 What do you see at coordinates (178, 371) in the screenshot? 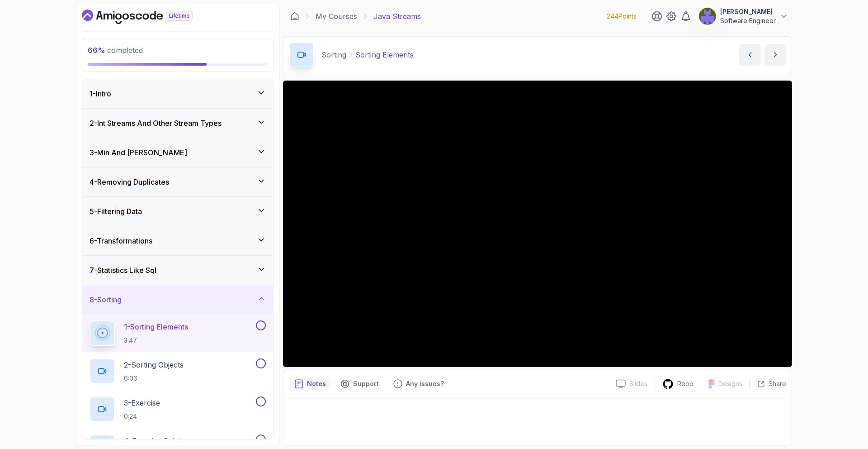
I see `button: 2-Sorting Objects6:06` at bounding box center [178, 371].